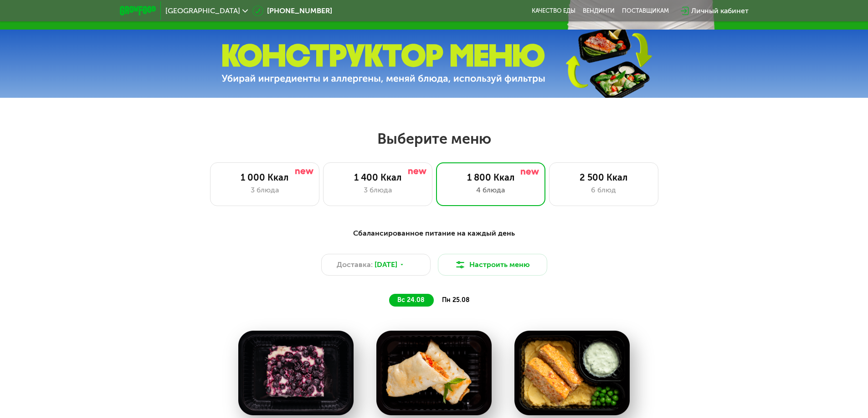 This screenshot has width=868, height=418. I want to click on button: Настроить меню, so click(492, 265).